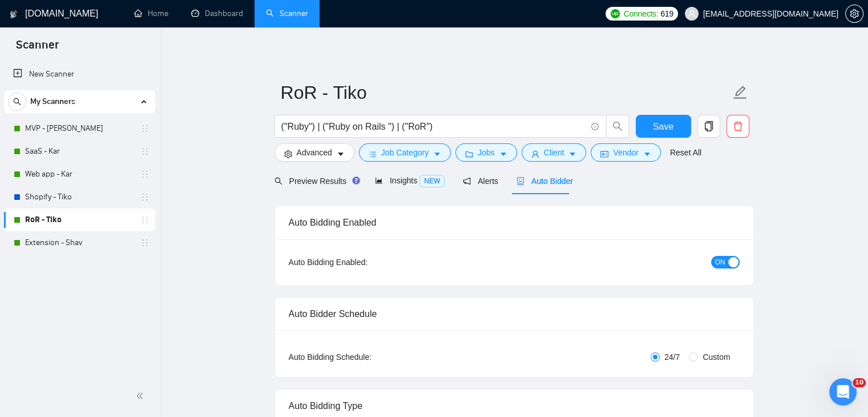 This screenshot has height=417, width=868. I want to click on img: logo, so click(14, 14).